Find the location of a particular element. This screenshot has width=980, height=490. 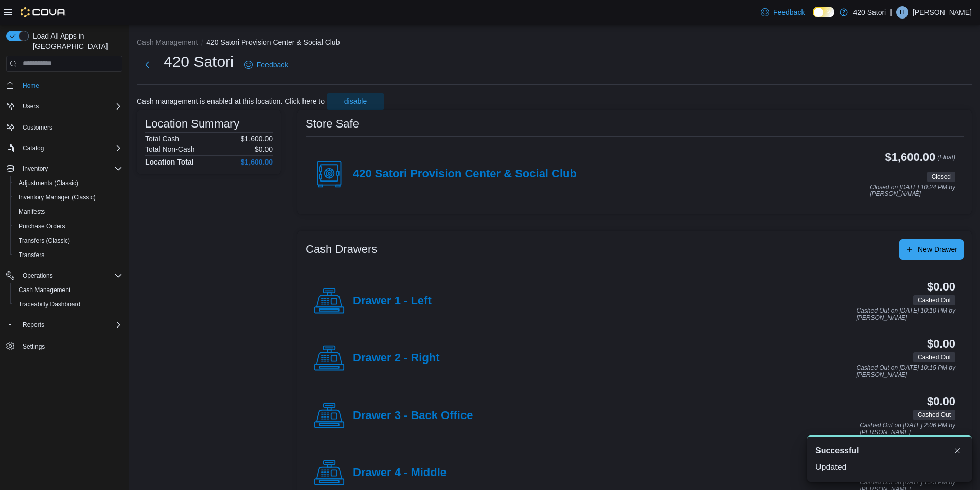

span: Dark Mode is located at coordinates (813, 18).